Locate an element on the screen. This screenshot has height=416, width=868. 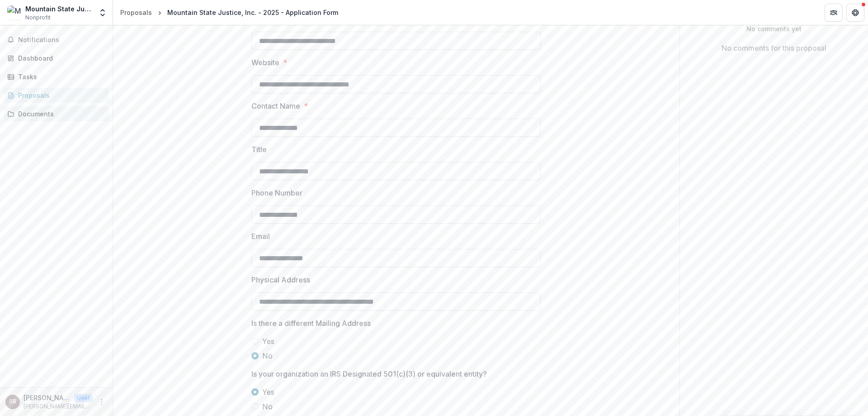
div: Documents is located at coordinates (60, 114).